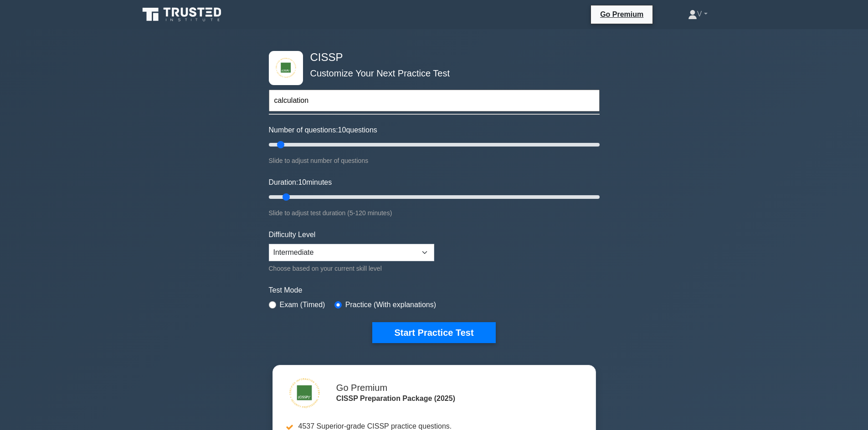 This screenshot has height=430, width=868. What do you see at coordinates (301, 182) in the screenshot?
I see `label: Duration: minutes` at bounding box center [301, 182].